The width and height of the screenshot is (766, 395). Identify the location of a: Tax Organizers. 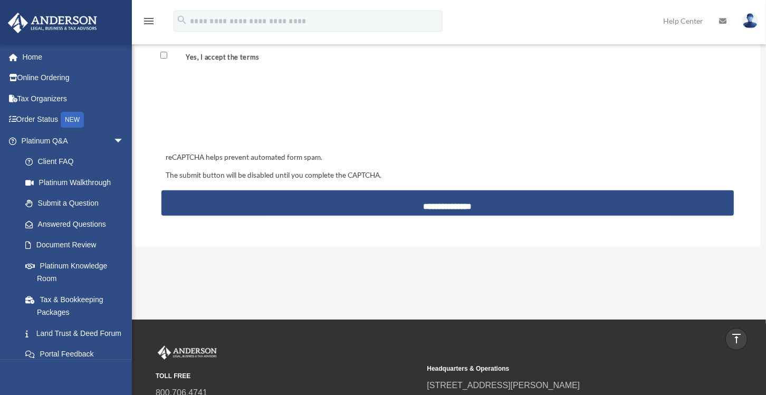
(73, 99).